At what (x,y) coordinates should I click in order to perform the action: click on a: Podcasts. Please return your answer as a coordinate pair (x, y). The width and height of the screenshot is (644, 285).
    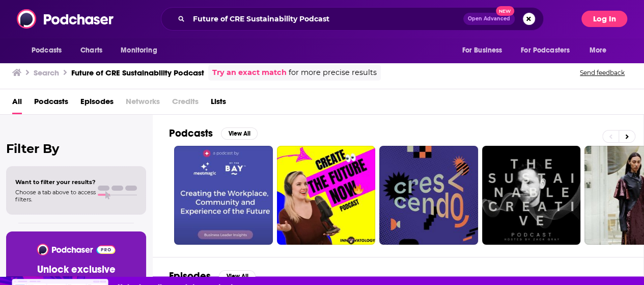
    Looking at the image, I should click on (51, 104).